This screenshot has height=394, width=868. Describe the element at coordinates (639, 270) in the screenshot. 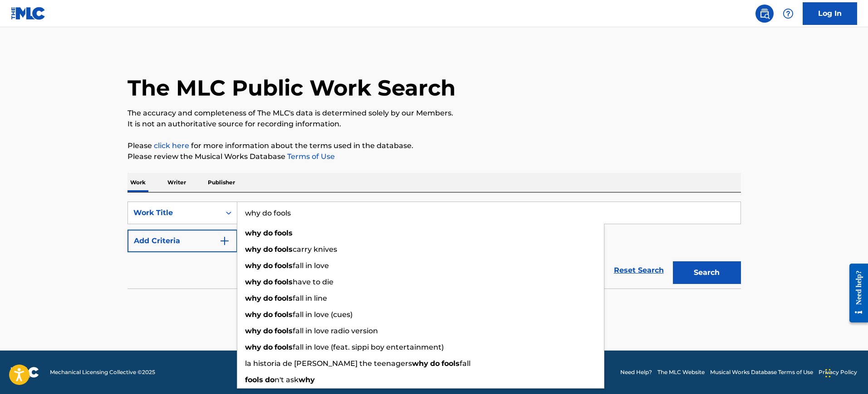

I see `a: Reset Search` at that location.